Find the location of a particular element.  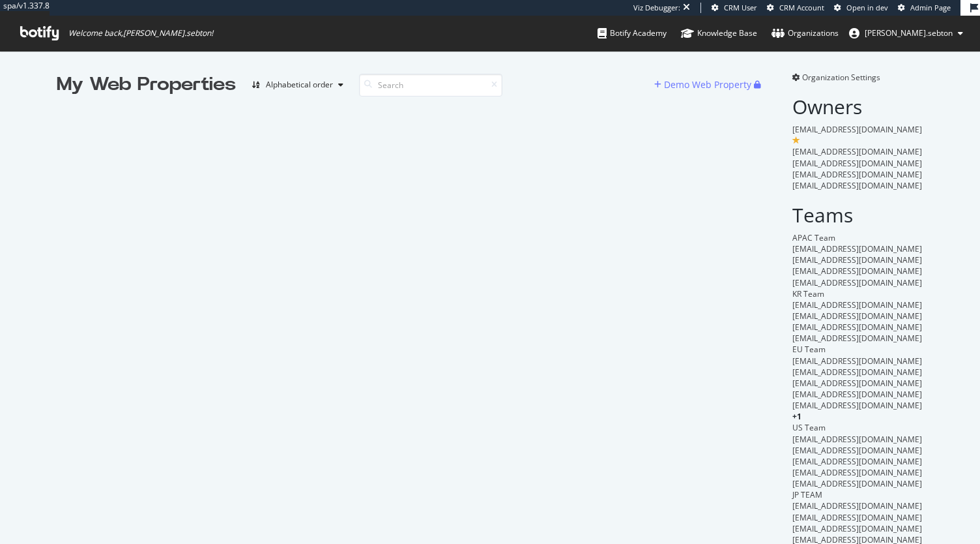

div: EU Team is located at coordinates (858, 349).